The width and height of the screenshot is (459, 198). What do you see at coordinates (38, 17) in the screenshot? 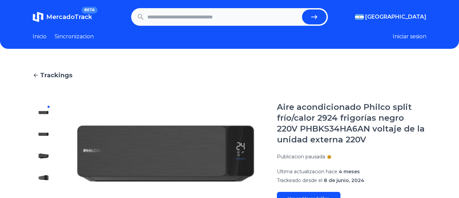
I see `img: MercadoTrack` at bounding box center [38, 17].